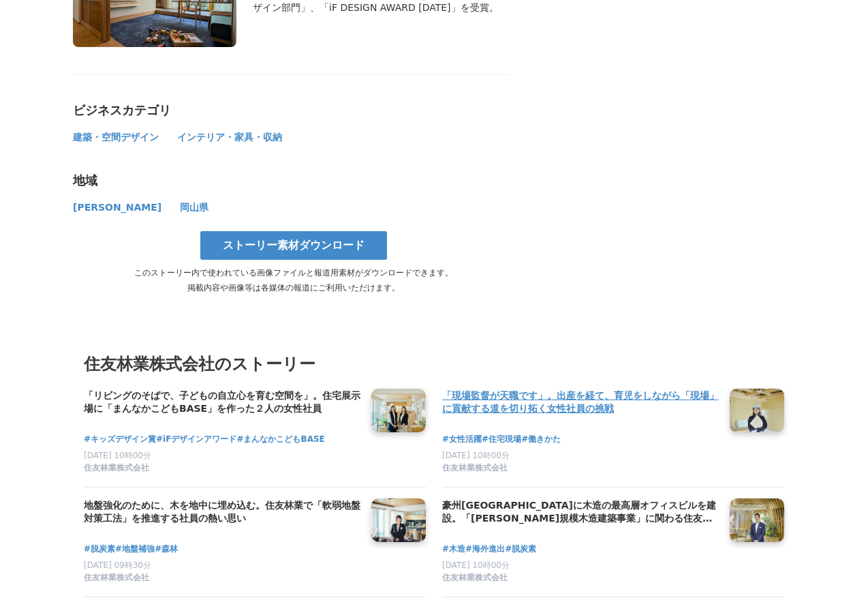  Describe the element at coordinates (462, 439) in the screenshot. I see `span: #女性活躍` at that location.